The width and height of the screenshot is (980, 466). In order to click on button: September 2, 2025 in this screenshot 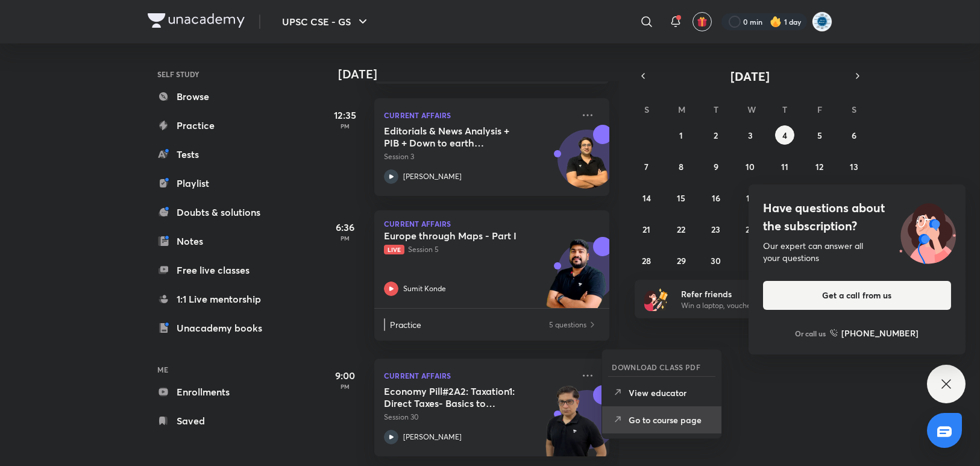, I will do `click(716, 135)`.